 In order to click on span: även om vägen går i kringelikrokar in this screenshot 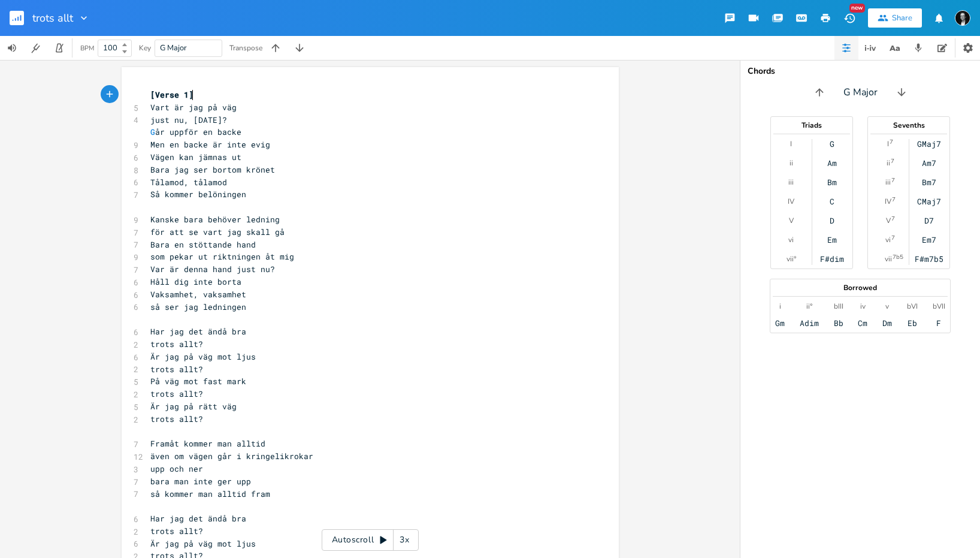, I will do `click(232, 456)`.